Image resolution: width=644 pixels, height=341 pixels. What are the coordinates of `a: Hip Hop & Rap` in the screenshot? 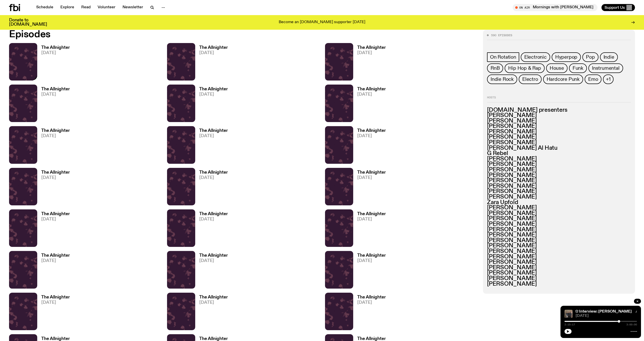 It's located at (525, 68).